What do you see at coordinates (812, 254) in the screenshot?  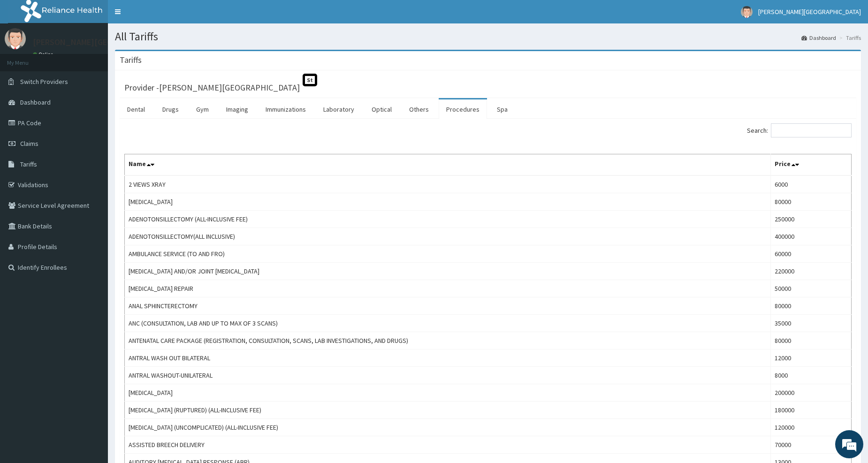 I see `td: 60000` at bounding box center [812, 254].